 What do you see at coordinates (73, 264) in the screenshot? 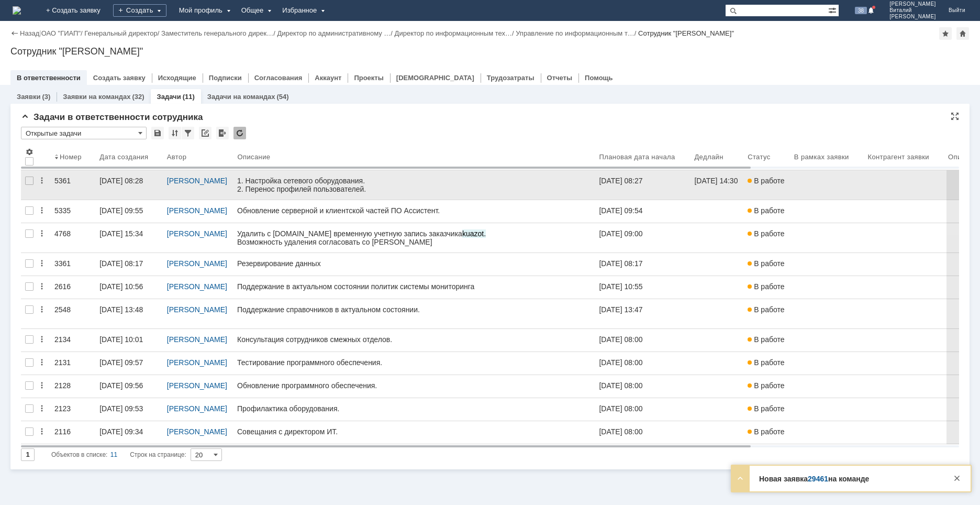
I see `a: 3361` at bounding box center [73, 264].